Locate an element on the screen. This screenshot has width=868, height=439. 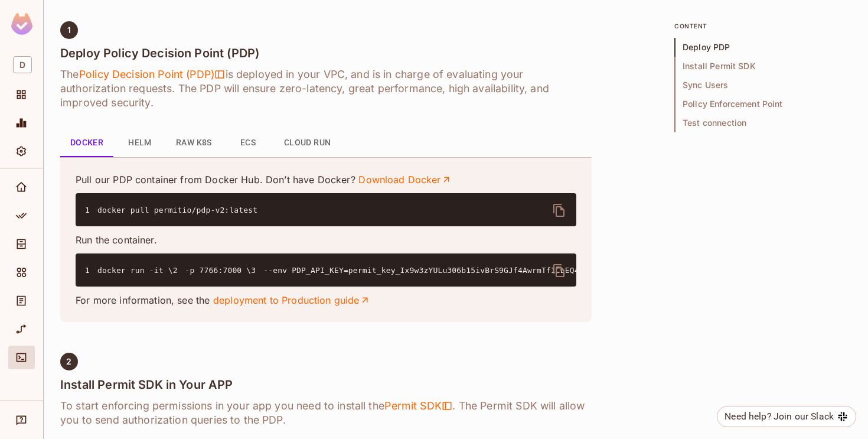
a: deployment to Production guide is located at coordinates (292, 300).